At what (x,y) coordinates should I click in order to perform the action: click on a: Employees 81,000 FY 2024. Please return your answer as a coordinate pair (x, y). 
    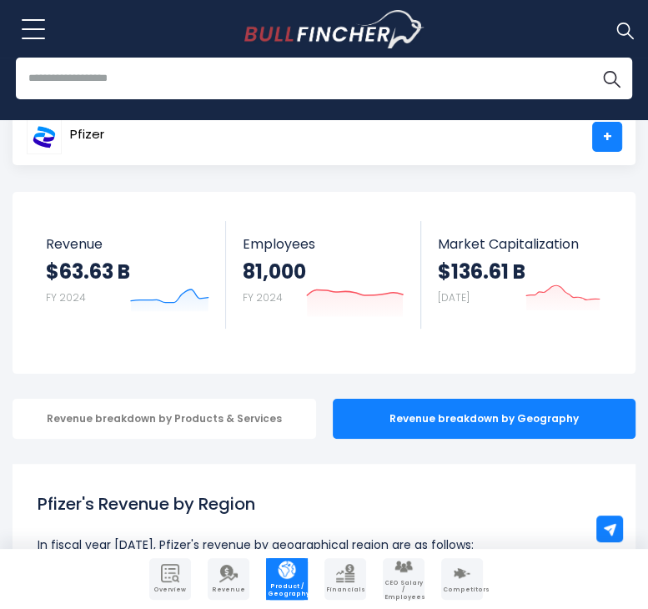
    Looking at the image, I should click on (323, 274).